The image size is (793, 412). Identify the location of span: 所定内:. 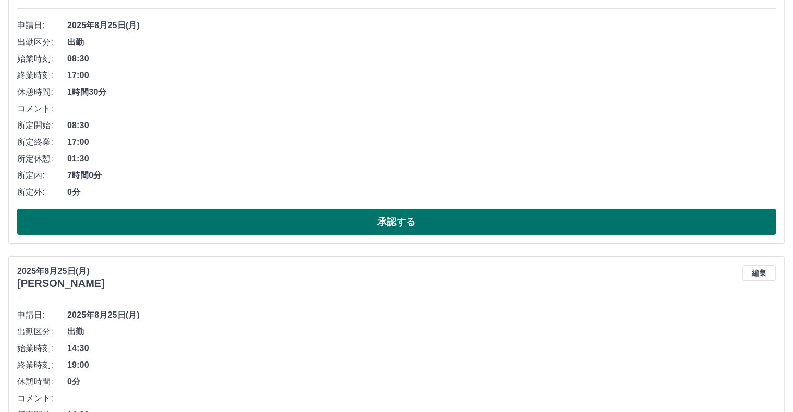
(42, 176).